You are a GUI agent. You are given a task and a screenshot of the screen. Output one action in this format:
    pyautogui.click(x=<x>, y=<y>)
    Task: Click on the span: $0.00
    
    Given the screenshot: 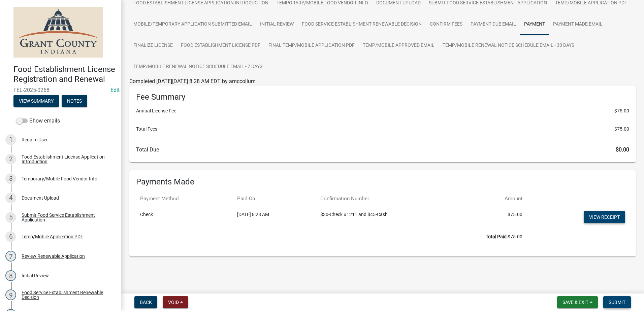 What is the action you would take?
    pyautogui.click(x=623, y=150)
    